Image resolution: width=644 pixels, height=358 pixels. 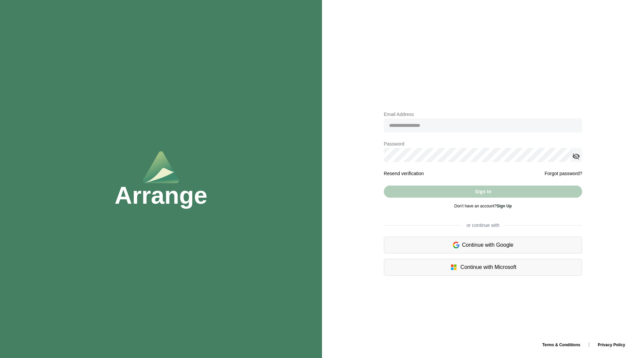 What do you see at coordinates (564, 173) in the screenshot?
I see `a: Forgot password?` at bounding box center [564, 173].